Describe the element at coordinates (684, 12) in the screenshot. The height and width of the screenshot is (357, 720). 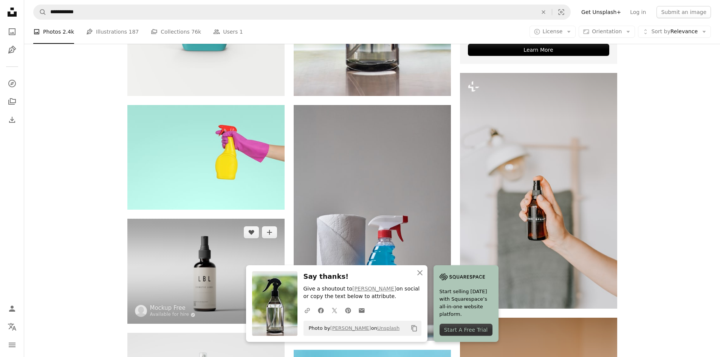
I see `button: Submit an image` at that location.